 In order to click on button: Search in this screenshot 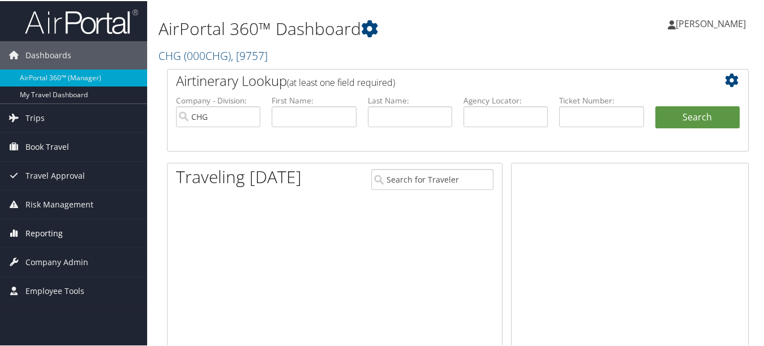, I will do `click(697, 117)`.